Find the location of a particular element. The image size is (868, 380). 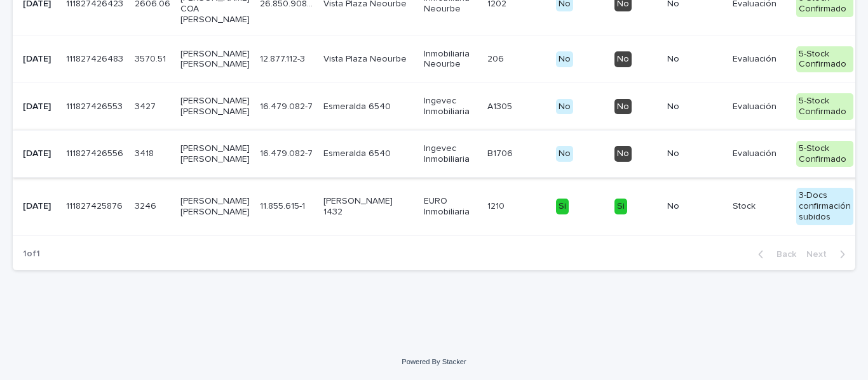

p: 111827426483 is located at coordinates (96, 58).